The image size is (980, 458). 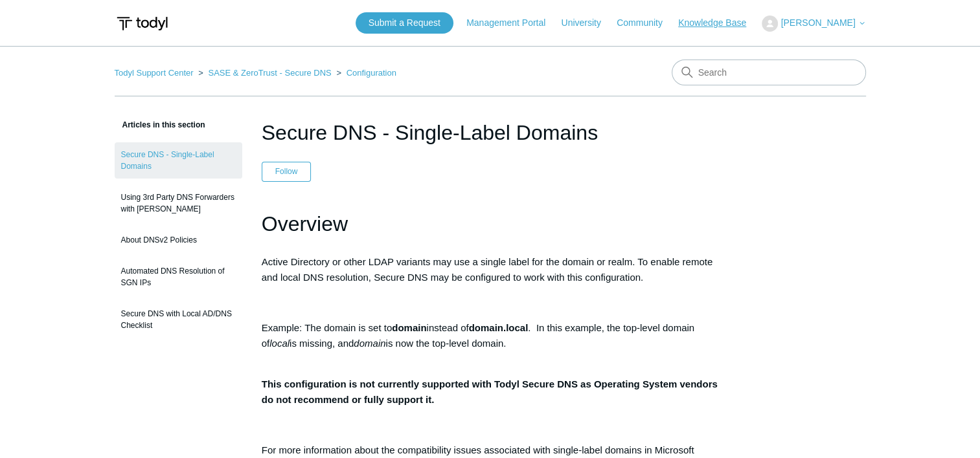 I want to click on a: Secure DNS with Local AD/DNS Checklist, so click(x=178, y=320).